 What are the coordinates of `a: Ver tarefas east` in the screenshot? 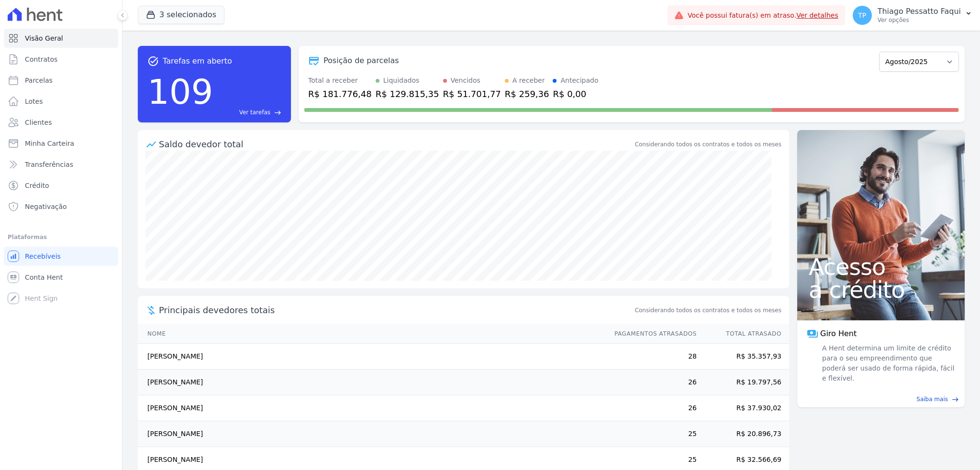 It's located at (249, 112).